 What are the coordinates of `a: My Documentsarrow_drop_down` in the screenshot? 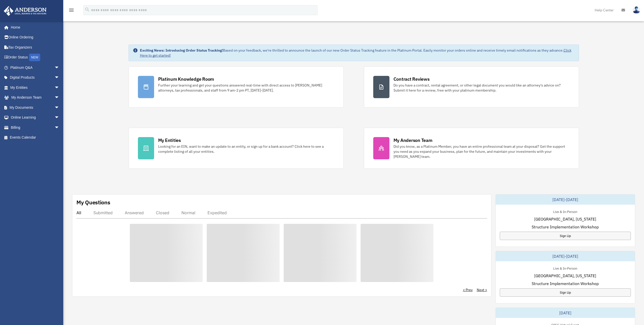 It's located at (35, 107).